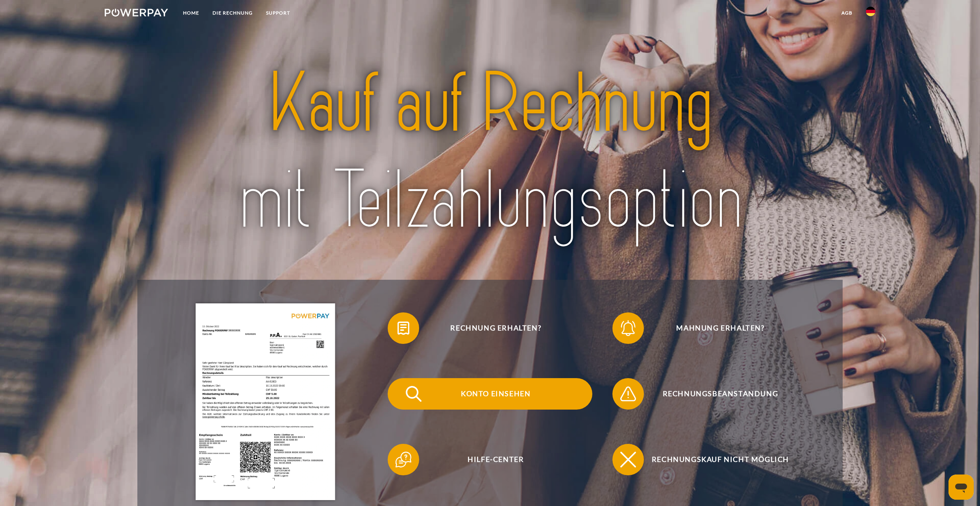 Image resolution: width=980 pixels, height=506 pixels. Describe the element at coordinates (490, 329) in the screenshot. I see `a: Rechnung erhalten?` at that location.